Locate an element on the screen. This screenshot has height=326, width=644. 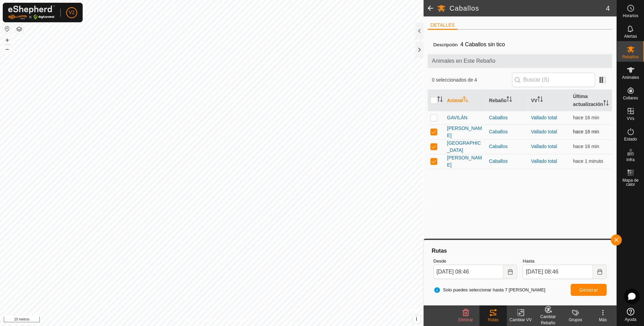
font: Infra is located at coordinates (630, 160).